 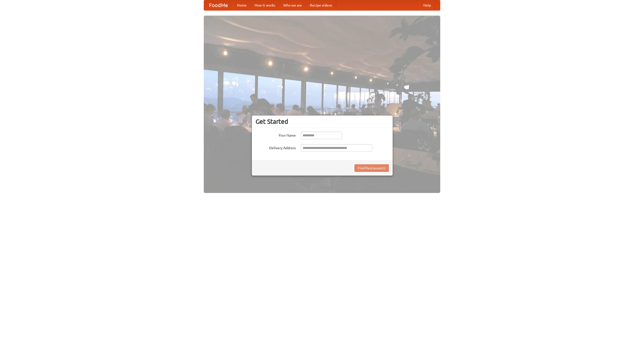 What do you see at coordinates (293, 6) in the screenshot?
I see `a: Who we are` at bounding box center [293, 6].